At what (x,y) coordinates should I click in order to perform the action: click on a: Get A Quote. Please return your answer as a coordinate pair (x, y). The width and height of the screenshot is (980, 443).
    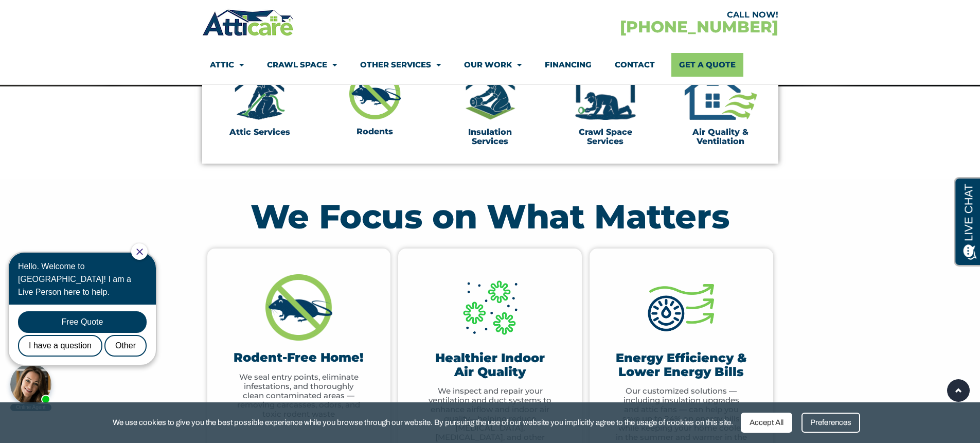
    Looking at the image, I should click on (708, 65).